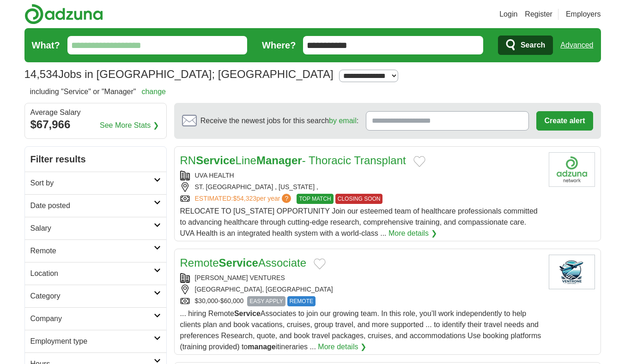 This screenshot has width=625, height=364. What do you see at coordinates (92, 206) in the screenshot?
I see `h2: Date posted` at bounding box center [92, 206].